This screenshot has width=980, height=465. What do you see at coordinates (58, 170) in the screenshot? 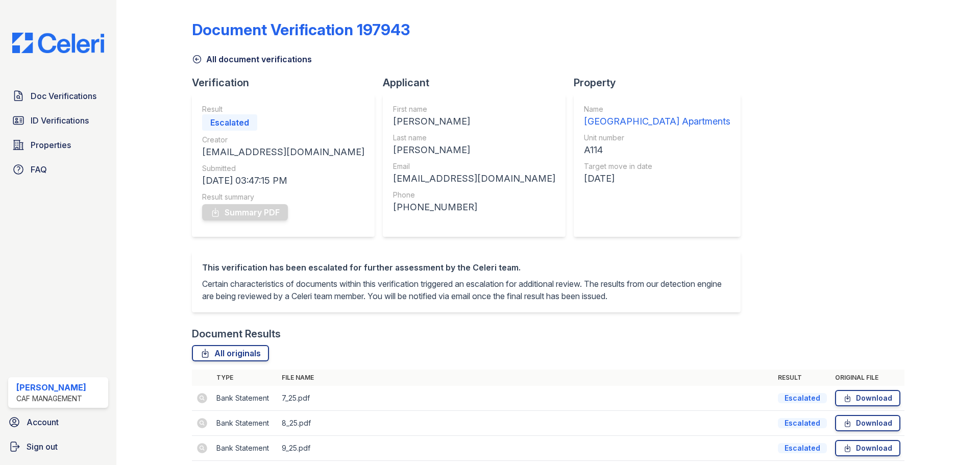
I see `a: FAQ` at bounding box center [58, 170].